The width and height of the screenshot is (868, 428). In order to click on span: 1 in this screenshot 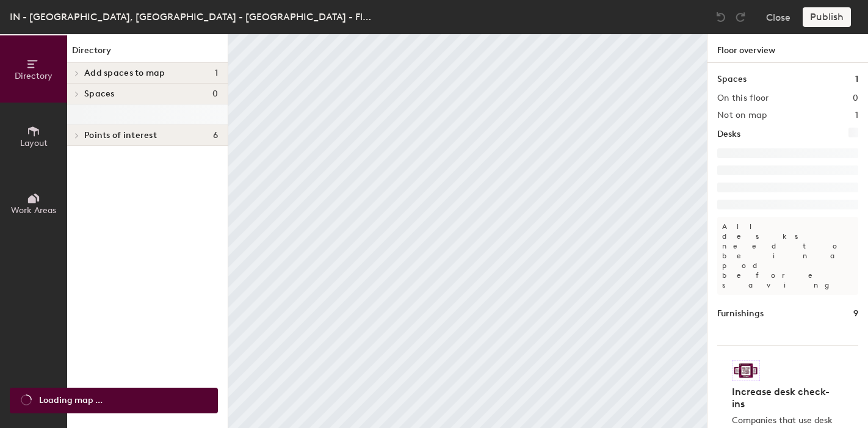, I will do `click(216, 73)`.